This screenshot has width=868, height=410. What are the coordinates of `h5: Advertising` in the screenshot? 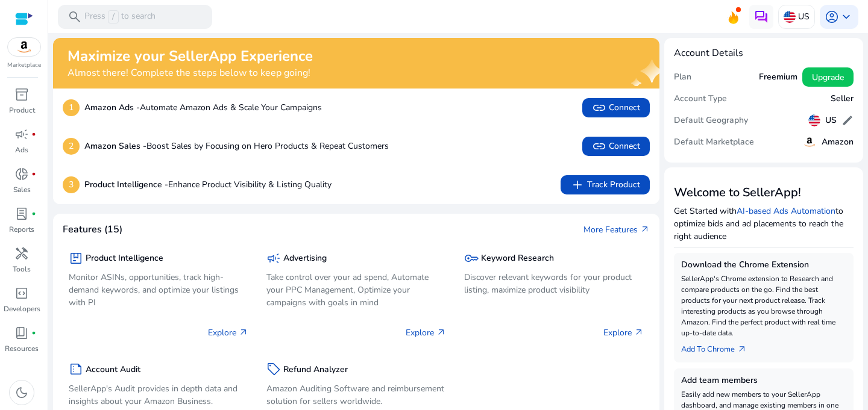 It's located at (305, 258).